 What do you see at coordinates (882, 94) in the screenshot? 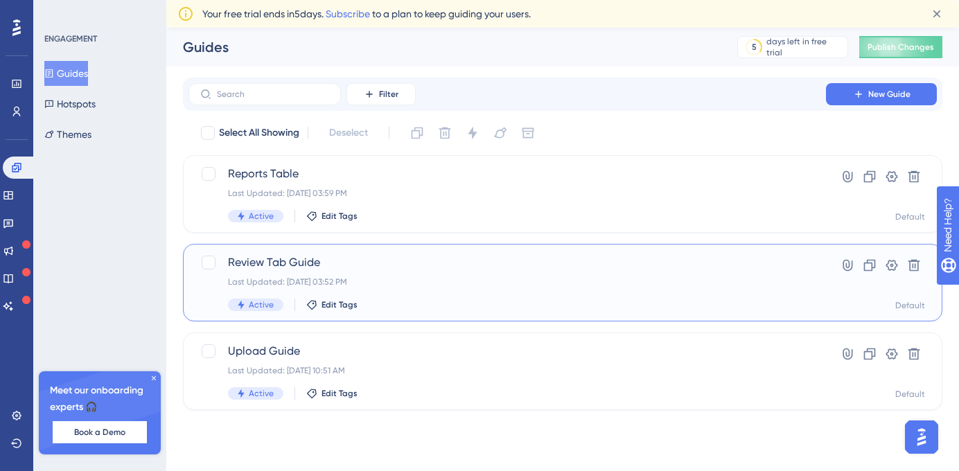
I see `button: New Guide` at bounding box center [882, 94].